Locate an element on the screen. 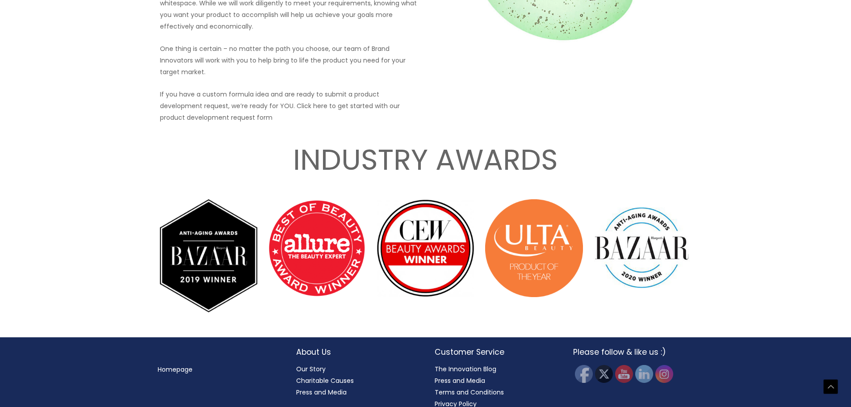 The image size is (851, 407). nav: Menu is located at coordinates (218, 369).